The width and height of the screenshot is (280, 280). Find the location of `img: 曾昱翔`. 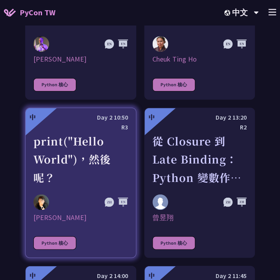

img: 曾昱翔 is located at coordinates (160, 202).